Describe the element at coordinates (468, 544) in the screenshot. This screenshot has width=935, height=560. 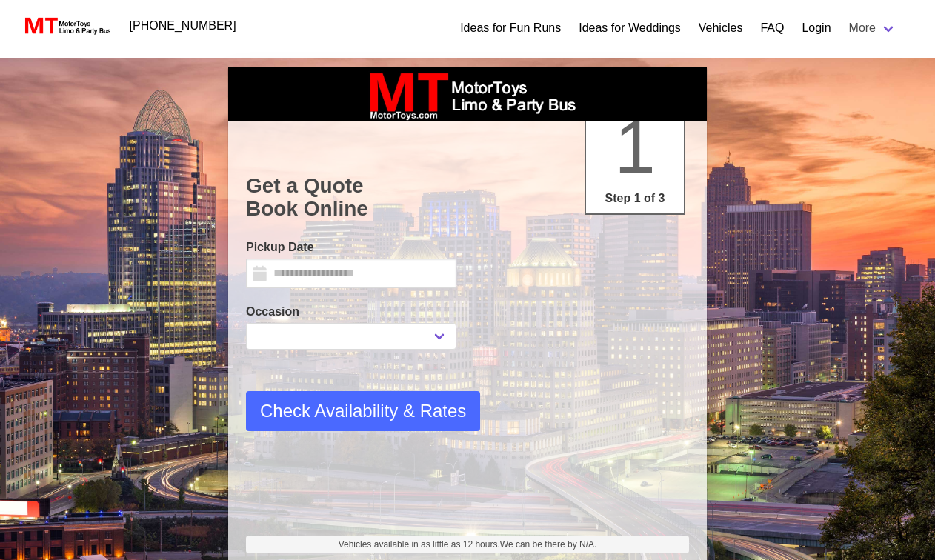
I see `span: Vehicles available in as little as 12 hours.` at that location.